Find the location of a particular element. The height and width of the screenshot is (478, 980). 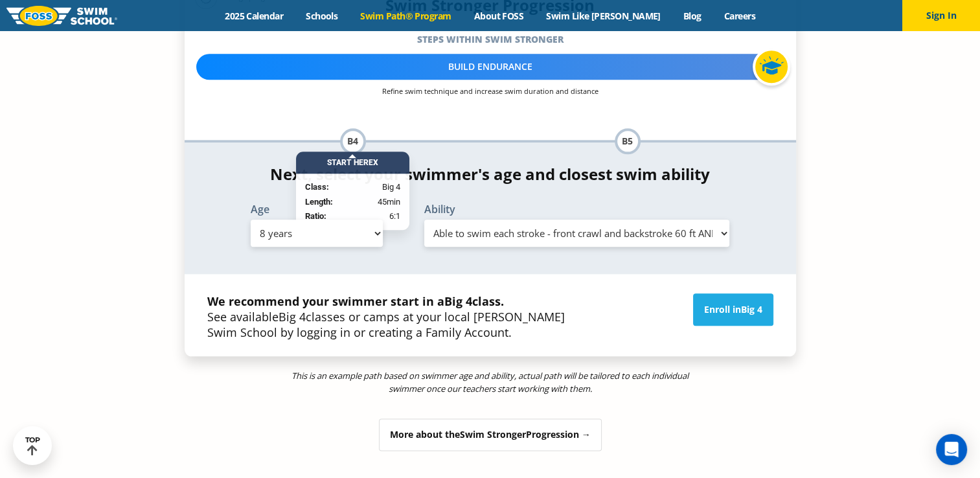

div: Start Here is located at coordinates (352, 163).